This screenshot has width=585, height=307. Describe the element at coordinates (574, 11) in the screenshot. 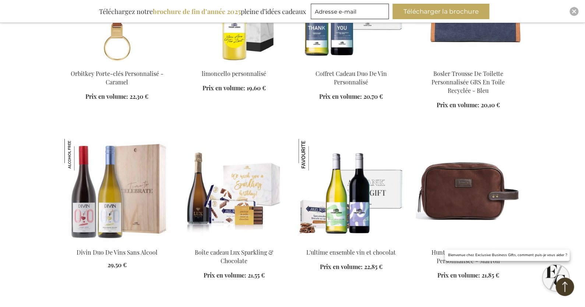

I see `img: Close` at that location.